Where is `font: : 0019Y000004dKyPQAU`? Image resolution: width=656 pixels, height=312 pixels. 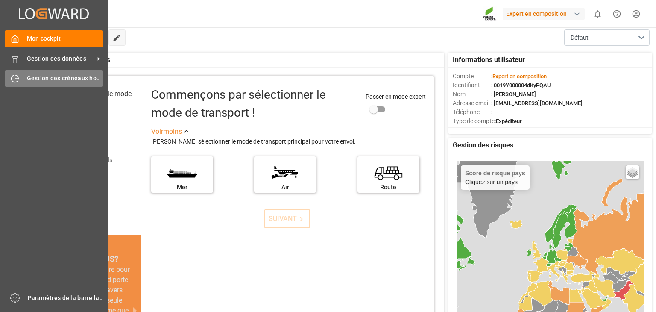
font: : 0019Y000004dKyPQAU is located at coordinates (521, 85).